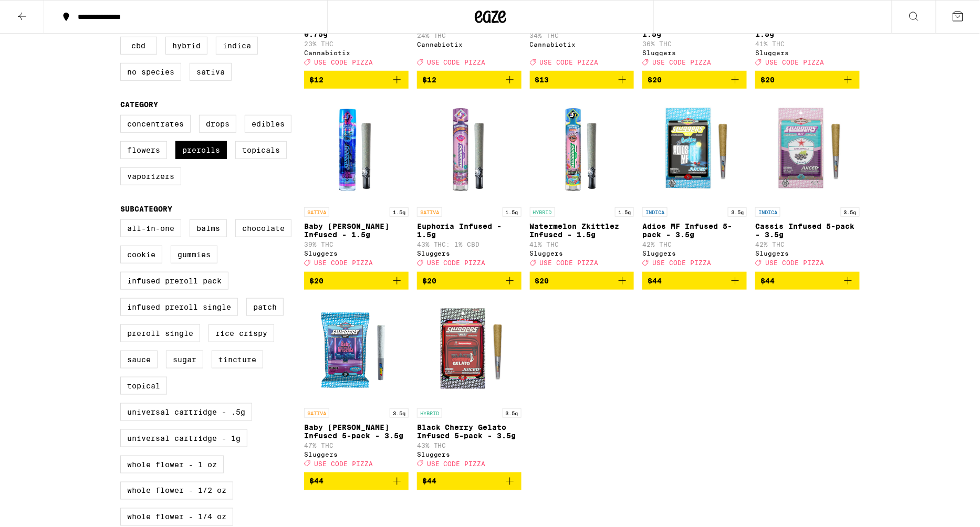 The height and width of the screenshot is (527, 980). Describe the element at coordinates (179, 307) in the screenshot. I see `label: Infused Preroll Single` at that location.